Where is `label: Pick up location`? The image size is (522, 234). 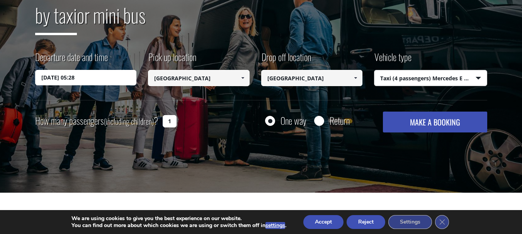 label: Pick up location is located at coordinates (172, 60).